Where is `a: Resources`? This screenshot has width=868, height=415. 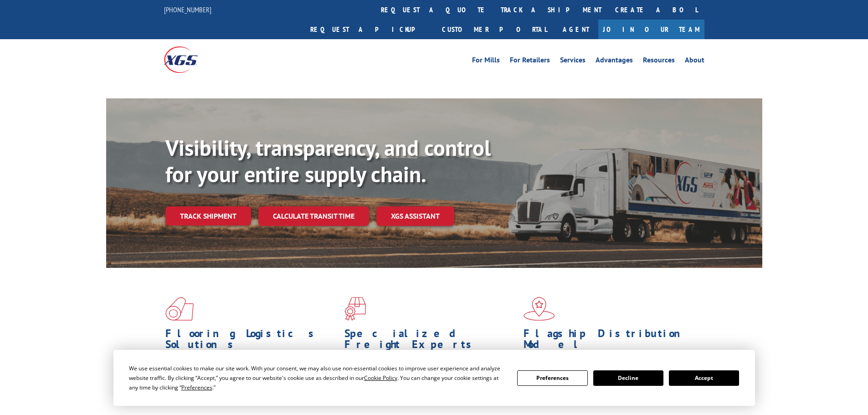
a: Resources is located at coordinates (659, 61).